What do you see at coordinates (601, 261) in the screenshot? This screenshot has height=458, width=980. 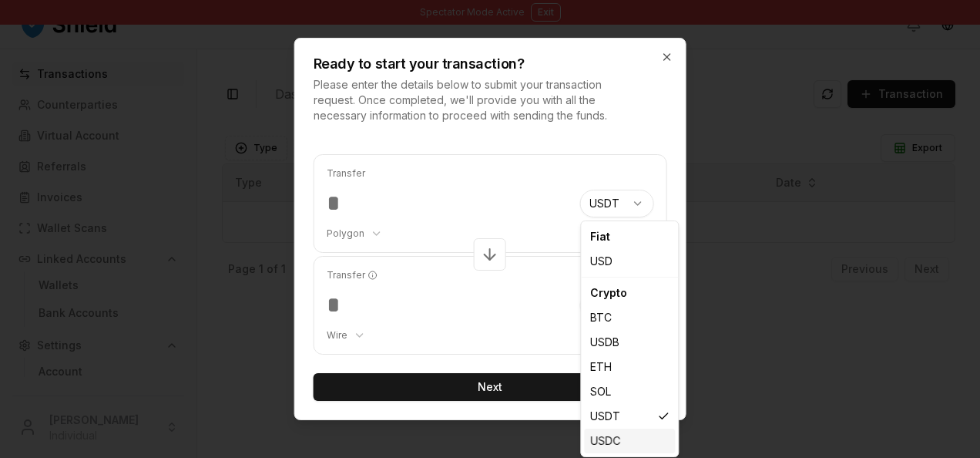 I see `span: USD` at bounding box center [601, 261].